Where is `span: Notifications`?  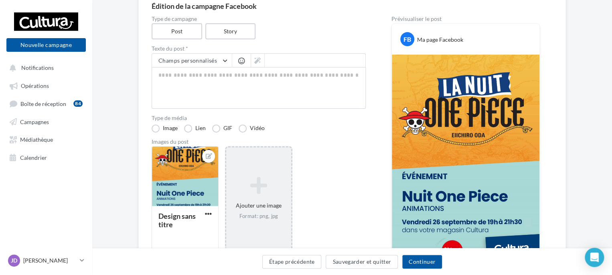
span: Notifications is located at coordinates (37, 67).